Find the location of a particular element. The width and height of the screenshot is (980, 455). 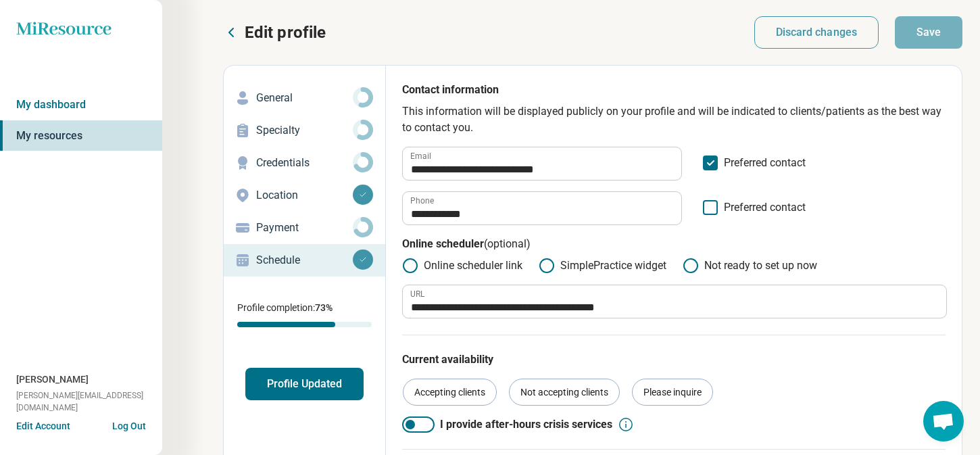

span: 73 % is located at coordinates (324, 307).